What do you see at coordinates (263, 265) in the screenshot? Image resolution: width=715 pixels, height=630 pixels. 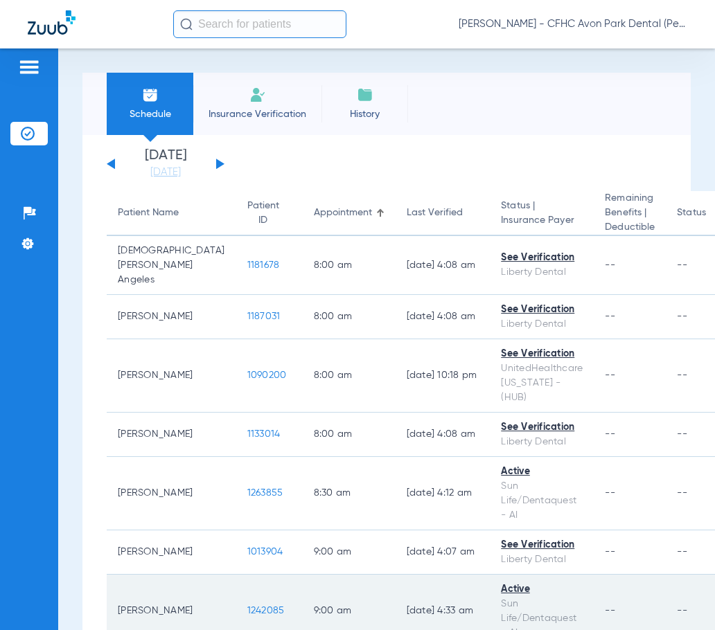 I see `span: 1181678` at bounding box center [263, 265].